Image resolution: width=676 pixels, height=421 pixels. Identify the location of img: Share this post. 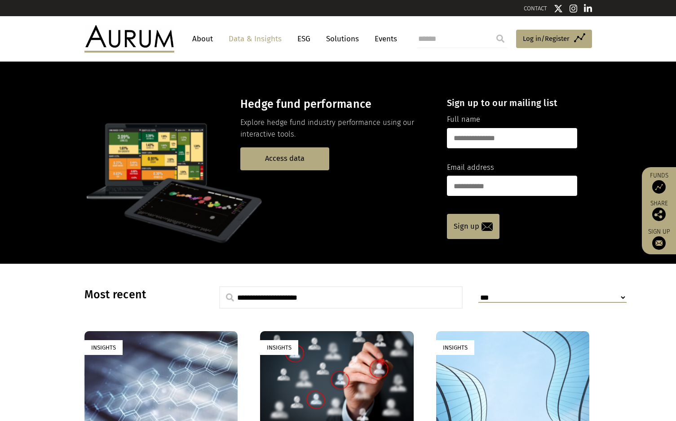
(659, 214).